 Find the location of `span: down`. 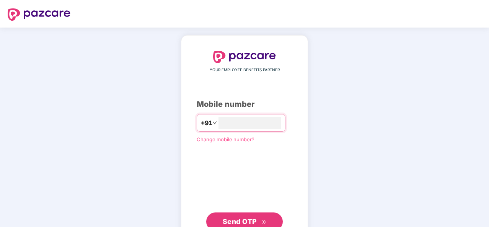

span: down is located at coordinates (215, 123).